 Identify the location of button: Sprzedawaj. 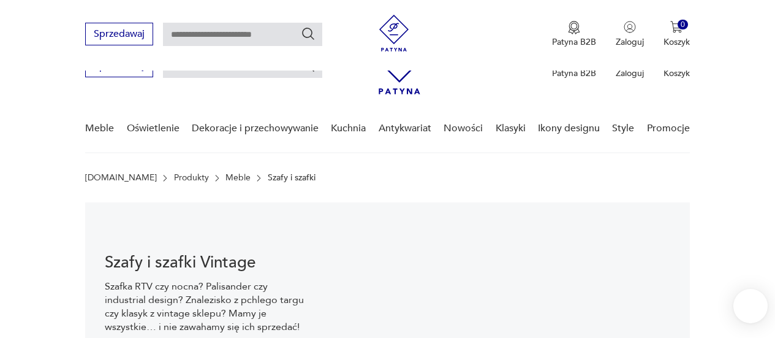
(119, 34).